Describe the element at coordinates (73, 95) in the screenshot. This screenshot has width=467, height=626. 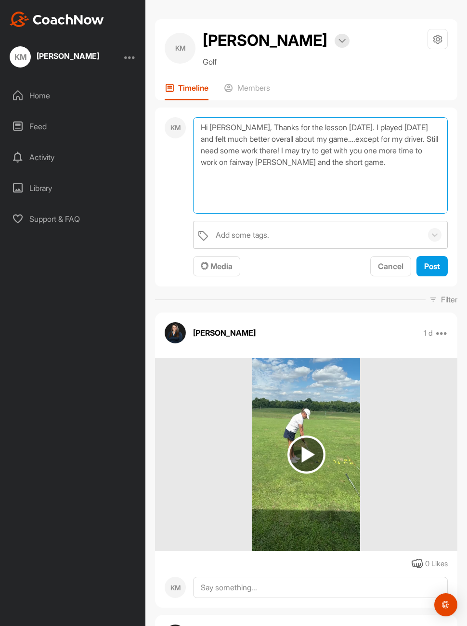
I see `div: Home` at that location.